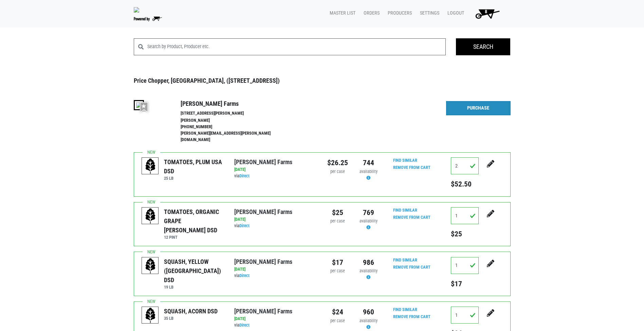 This screenshot has width=644, height=331. I want to click on div: $25, so click(337, 213).